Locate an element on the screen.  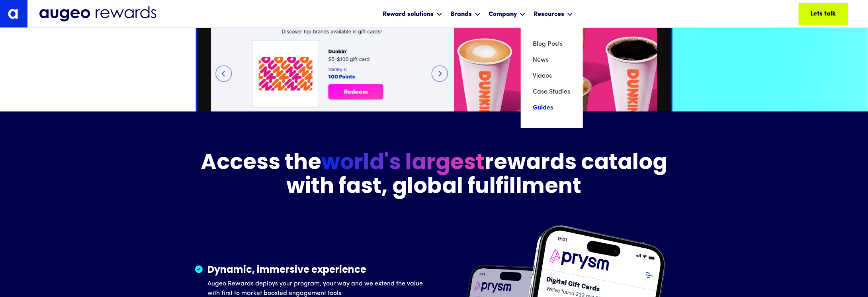
a: Blog Posts is located at coordinates (552, 44).